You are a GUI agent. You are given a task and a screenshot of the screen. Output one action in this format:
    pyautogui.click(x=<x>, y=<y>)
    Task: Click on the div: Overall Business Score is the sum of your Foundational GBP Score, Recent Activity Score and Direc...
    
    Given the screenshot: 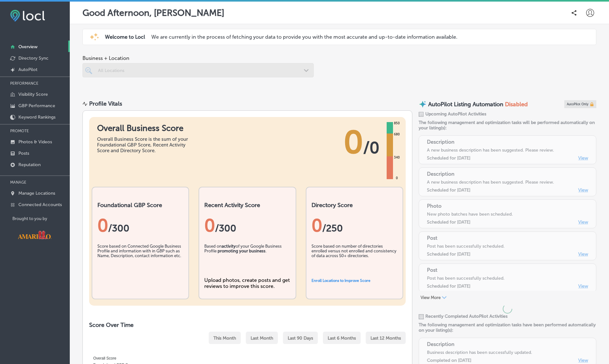 What is the action you would take?
    pyautogui.click(x=145, y=145)
    